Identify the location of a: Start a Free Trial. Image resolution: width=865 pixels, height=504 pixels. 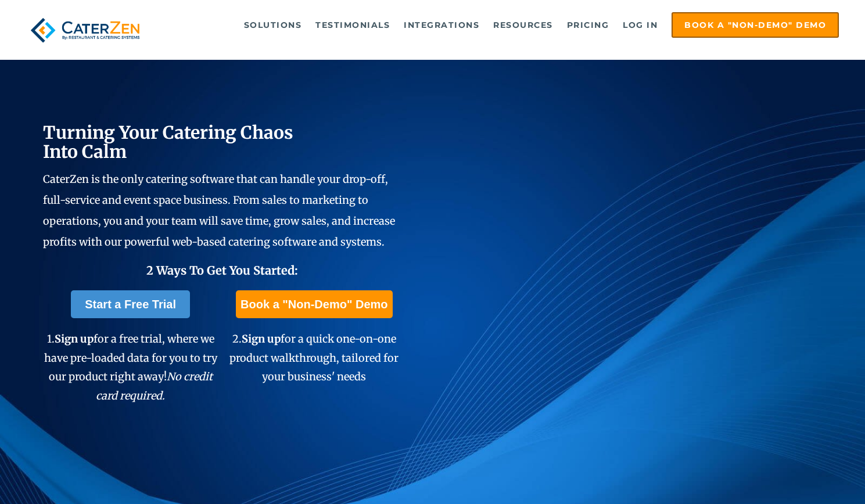
(130, 304).